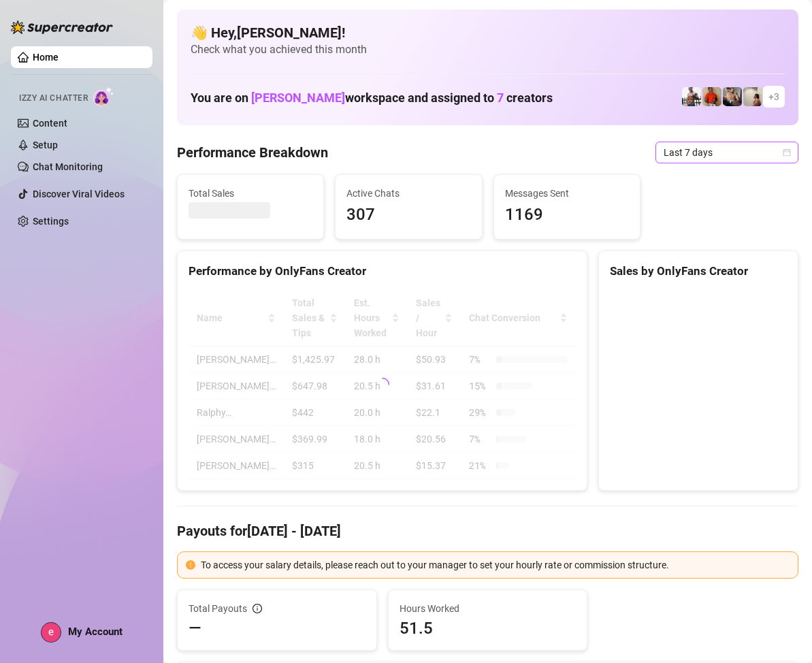 The width and height of the screenshot is (812, 663). I want to click on span: + 3, so click(773, 97).